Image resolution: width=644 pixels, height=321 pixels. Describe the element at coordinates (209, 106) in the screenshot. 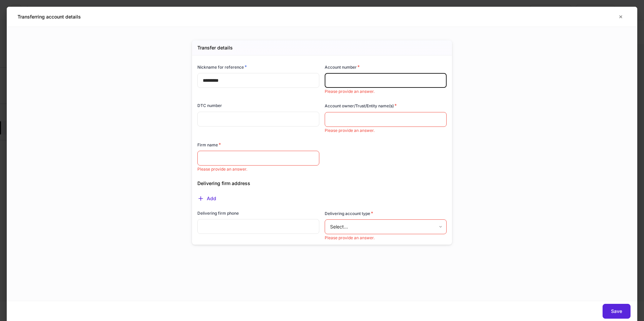

I see `h6: DTC number` at that location.